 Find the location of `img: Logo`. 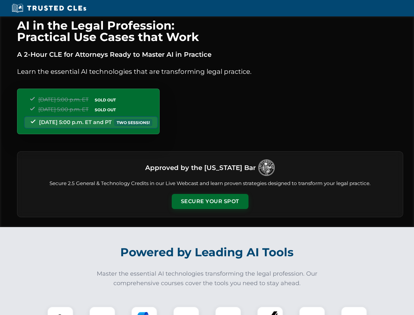

img: Logo is located at coordinates (267, 168).